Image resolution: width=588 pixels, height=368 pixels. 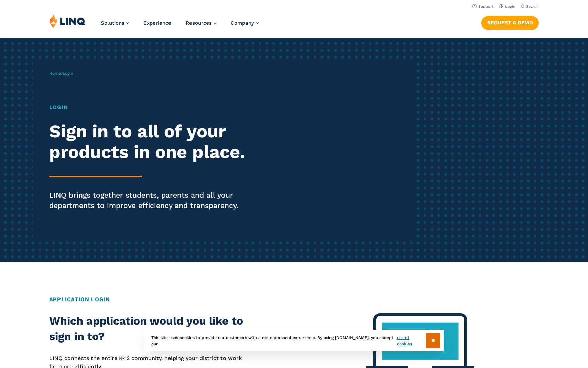 What do you see at coordinates (507, 6) in the screenshot?
I see `a: Login` at bounding box center [507, 6].